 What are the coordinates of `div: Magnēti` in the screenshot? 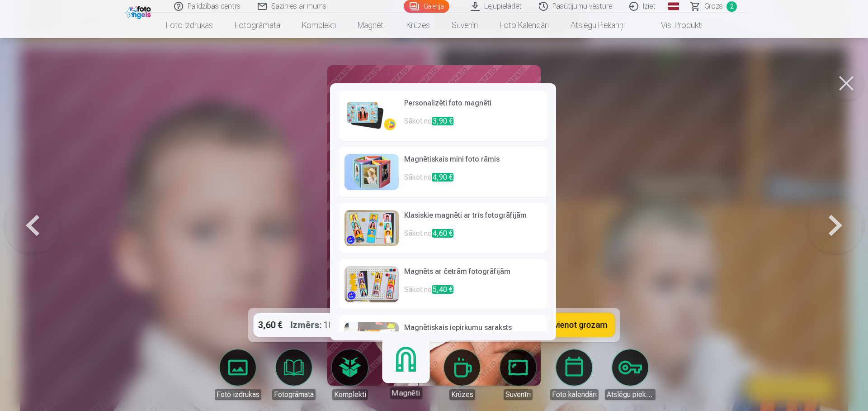 It's located at (406, 393).